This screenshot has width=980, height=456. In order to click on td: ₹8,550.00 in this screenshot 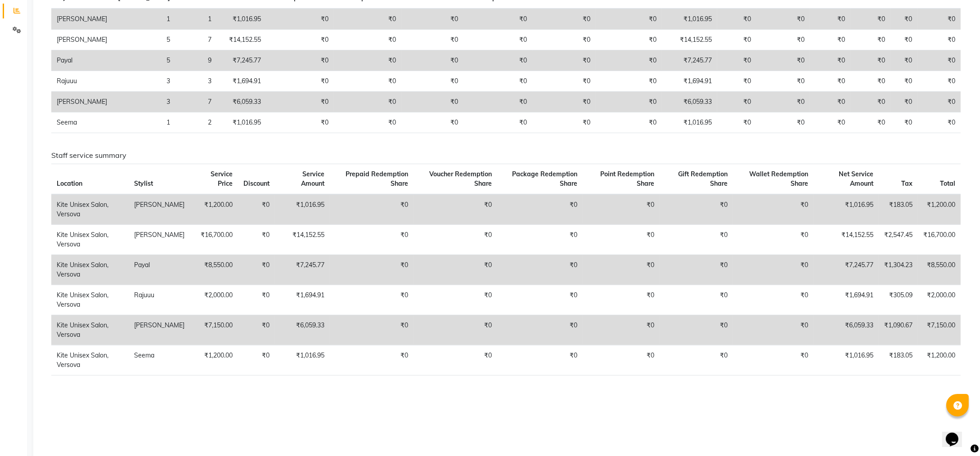, I will do `click(214, 270)`.